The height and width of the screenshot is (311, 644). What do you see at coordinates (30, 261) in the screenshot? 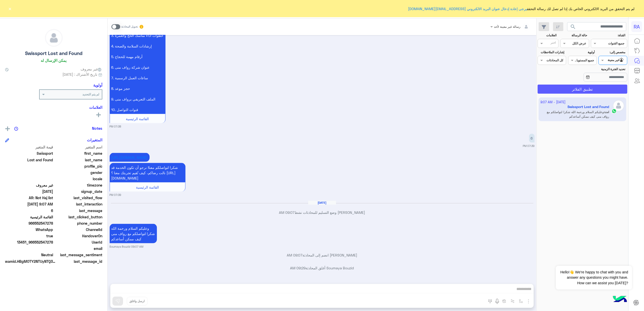
I see `span: wamid.HBgMOTY2NTUyNTQ3Mjc4FQIAEhgWM0VCMDZGQ0EzMjhDMEU2NDBCOTREQQA=` at bounding box center [30, 261].